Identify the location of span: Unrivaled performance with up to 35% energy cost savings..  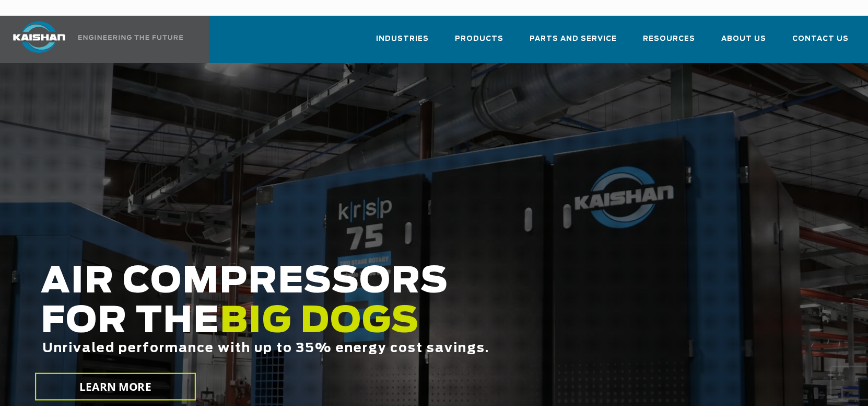
(266, 348).